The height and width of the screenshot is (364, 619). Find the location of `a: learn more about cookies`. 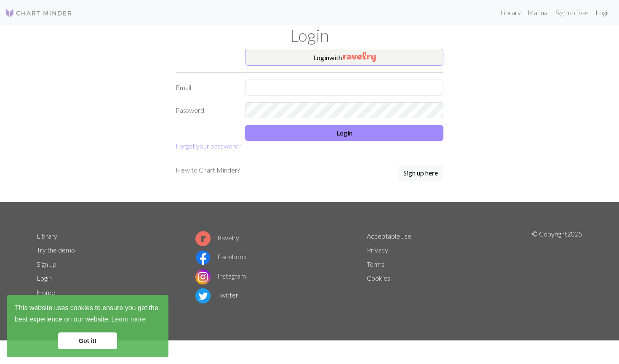

a: learn more about cookies is located at coordinates (128, 319).